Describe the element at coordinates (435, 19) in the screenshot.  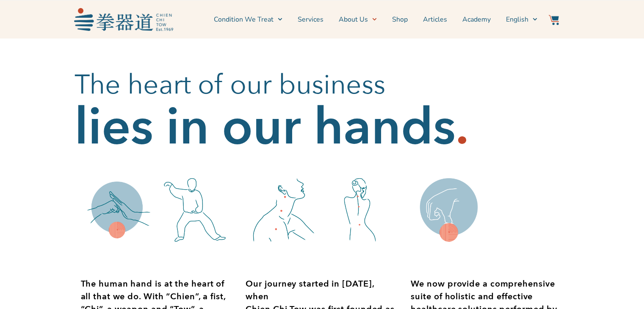
I see `a: Articles` at that location.